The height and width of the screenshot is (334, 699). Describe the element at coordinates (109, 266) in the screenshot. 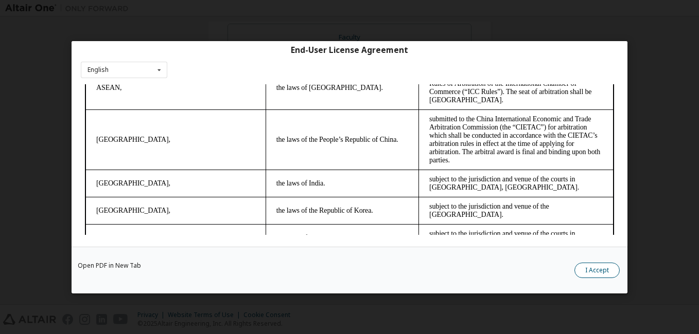

I see `a: Open PDF in New Tab` at that location.